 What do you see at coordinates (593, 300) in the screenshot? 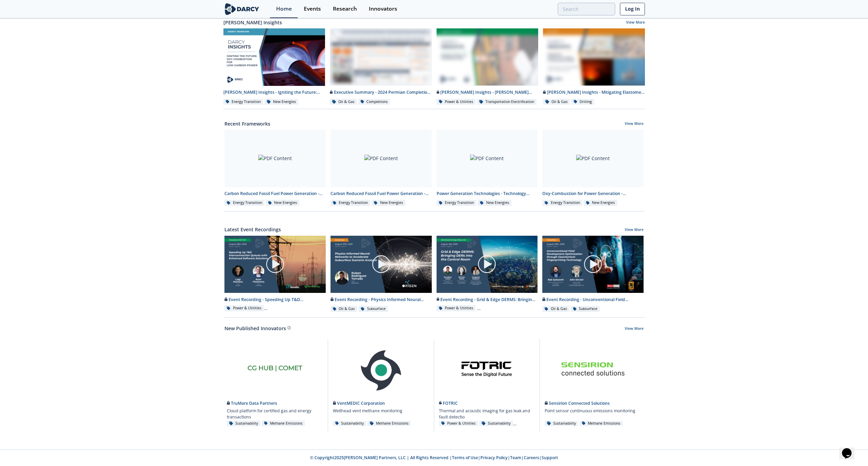
I see `div: Event Recording - Unconventional Field Development Optimization through Geochemical Fingerprintin...` at bounding box center [593, 300].